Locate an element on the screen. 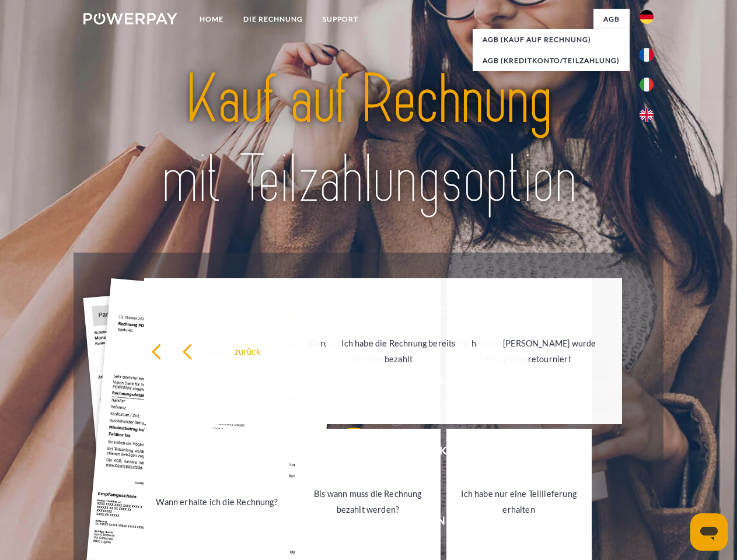 This screenshot has height=560, width=737. div: Bis wann muss die Rechnung bezahlt werden? is located at coordinates (367, 502).